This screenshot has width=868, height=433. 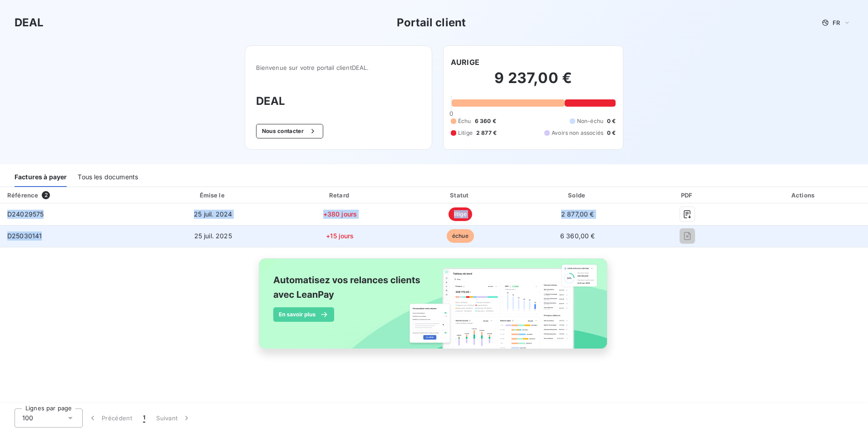 What do you see at coordinates (339, 235) in the screenshot?
I see `span: +15 jours` at bounding box center [339, 235].